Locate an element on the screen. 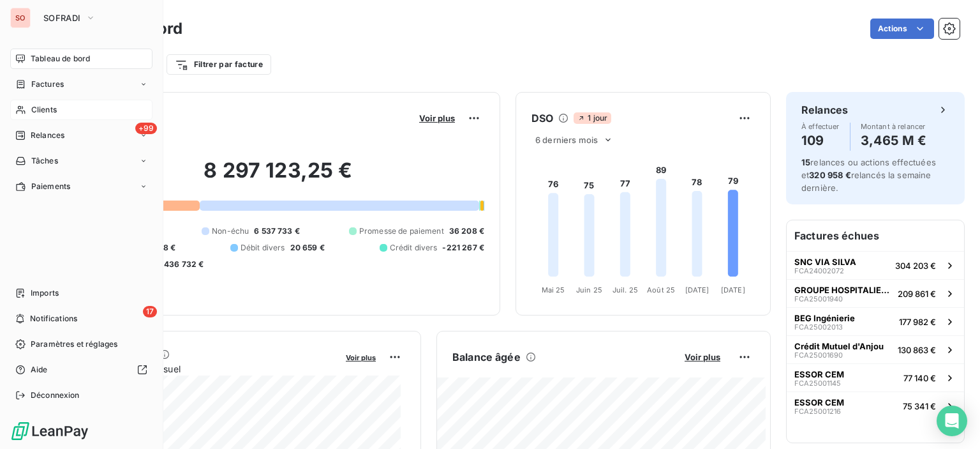  span: relances ou actions effectuées et relancés la semaine dernière. is located at coordinates (869, 175).